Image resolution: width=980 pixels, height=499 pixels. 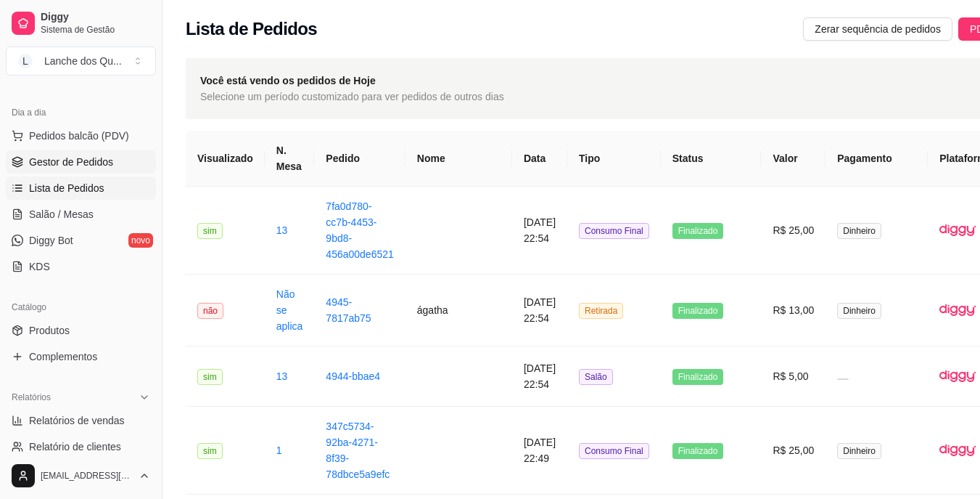 I want to click on th: Pagamento, so click(x=877, y=158).